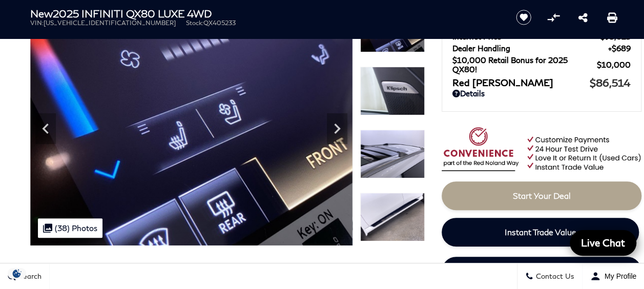 The height and width of the screenshot is (289, 644). What do you see at coordinates (612, 18) in the screenshot?
I see `a: Print this New 2025 INFINITI QX80 LUXE 4WD` at bounding box center [612, 18].